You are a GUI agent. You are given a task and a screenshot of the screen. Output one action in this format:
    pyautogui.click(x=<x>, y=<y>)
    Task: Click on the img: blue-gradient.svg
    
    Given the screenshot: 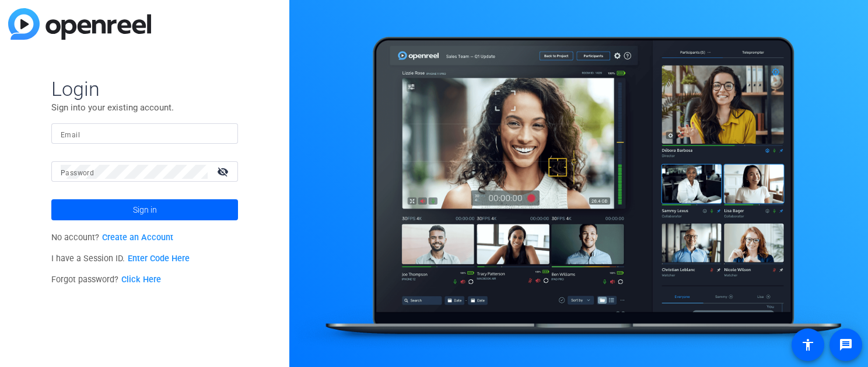 What is the action you would take?
    pyautogui.click(x=79, y=24)
    